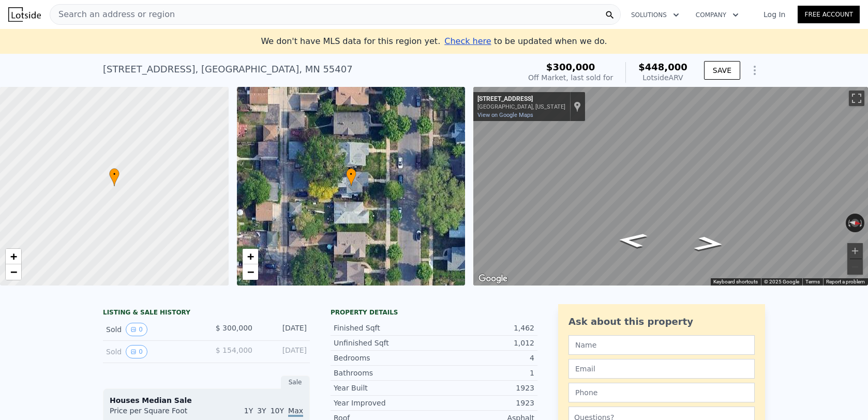  What do you see at coordinates (828, 14) in the screenshot?
I see `a: Free Account` at bounding box center [828, 14].